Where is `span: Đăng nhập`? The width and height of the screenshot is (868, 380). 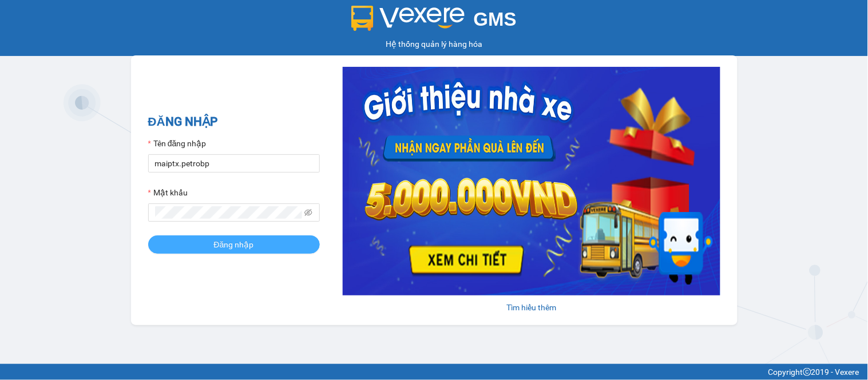 span: Đăng nhập is located at coordinates (234, 245).